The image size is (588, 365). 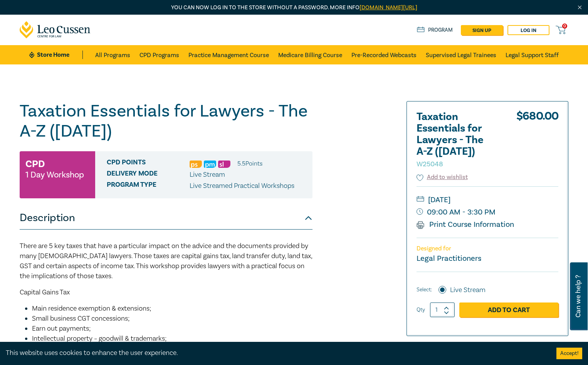 I want to click on a: Supervised Legal Trainees, so click(x=461, y=55).